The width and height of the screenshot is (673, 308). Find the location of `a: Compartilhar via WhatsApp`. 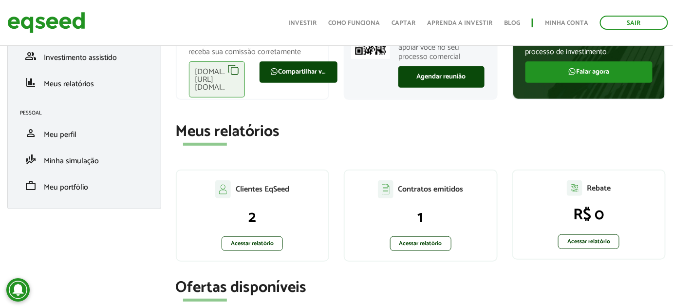

a: Compartilhar via WhatsApp is located at coordinates (298, 72).